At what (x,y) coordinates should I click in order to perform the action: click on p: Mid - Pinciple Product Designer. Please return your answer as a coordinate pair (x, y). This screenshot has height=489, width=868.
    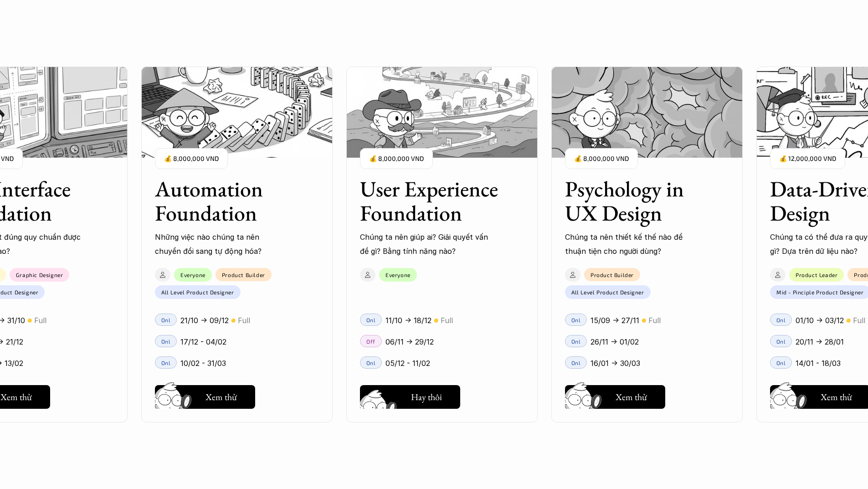
    Looking at the image, I should click on (820, 292).